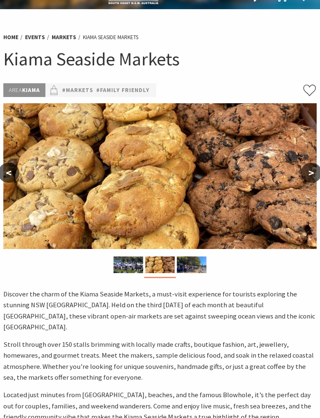 This screenshot has width=320, height=418. I want to click on p: Discover the charm of the Kiama Seaside Markets, a must-visit experience for tourists exploring t..., so click(160, 311).